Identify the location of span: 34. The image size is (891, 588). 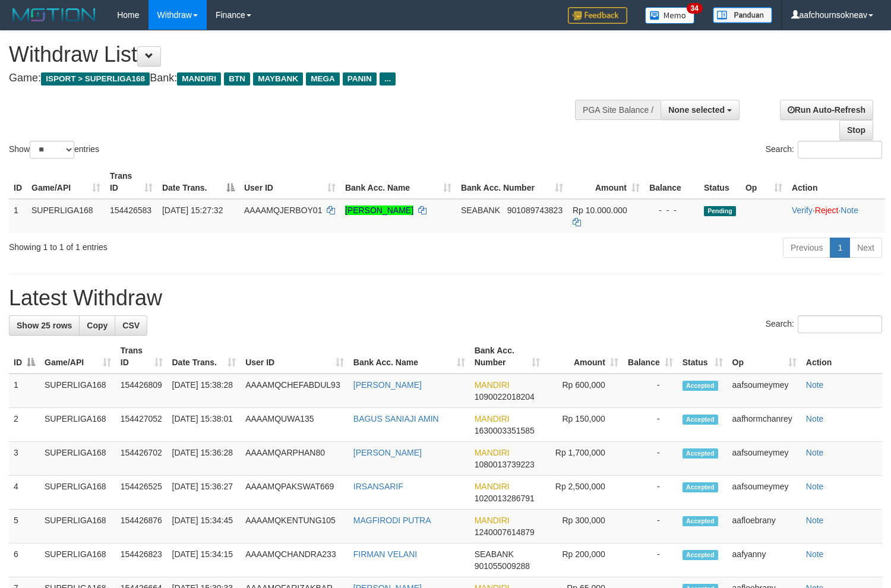
(694, 8).